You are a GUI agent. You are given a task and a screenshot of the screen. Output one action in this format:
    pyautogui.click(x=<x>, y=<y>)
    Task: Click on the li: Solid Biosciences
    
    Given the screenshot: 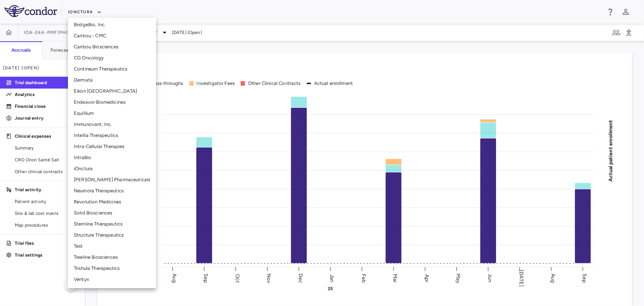 What is the action you would take?
    pyautogui.click(x=112, y=213)
    